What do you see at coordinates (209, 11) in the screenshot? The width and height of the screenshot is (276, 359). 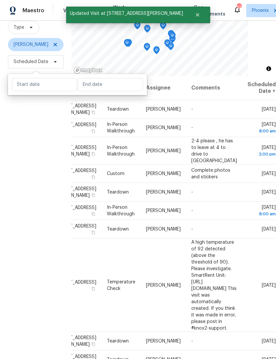 I see `span: Geo Assignments` at bounding box center [209, 11].